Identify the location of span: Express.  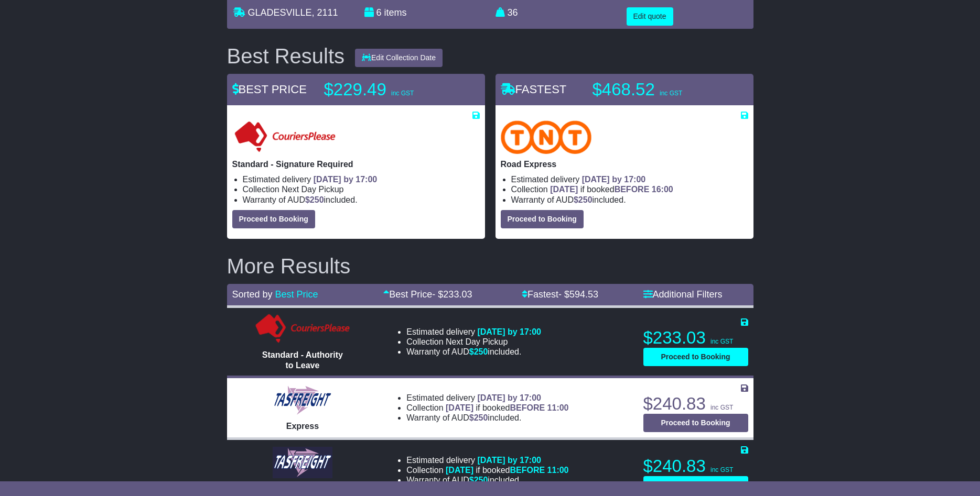
(303, 426).